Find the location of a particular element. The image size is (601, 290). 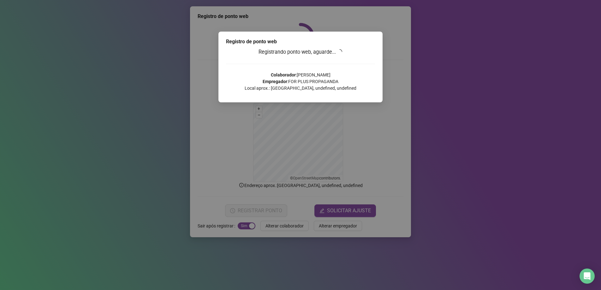

strong: Empregador is located at coordinates (275, 81).